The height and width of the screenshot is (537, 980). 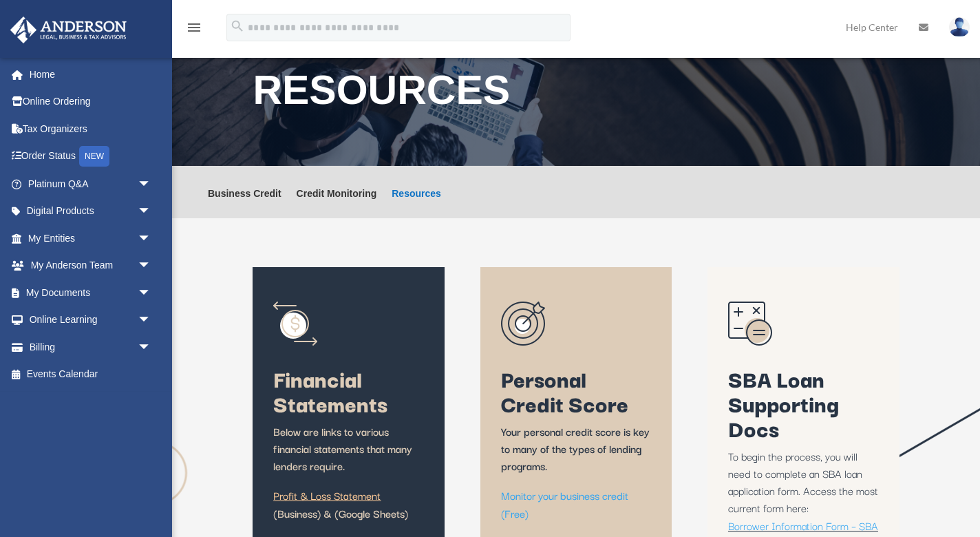 I want to click on p: Below are links to various financial statements that many lenders require., so click(x=348, y=455).